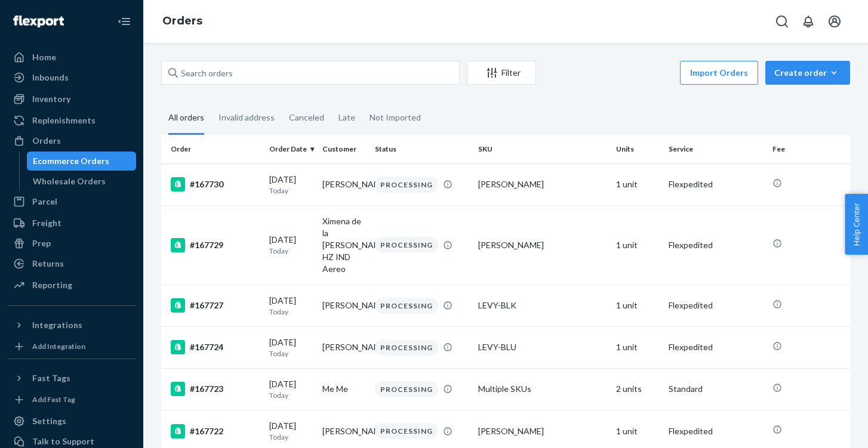 Image resolution: width=868 pixels, height=448 pixels. I want to click on button: Open Search Box, so click(783, 22).